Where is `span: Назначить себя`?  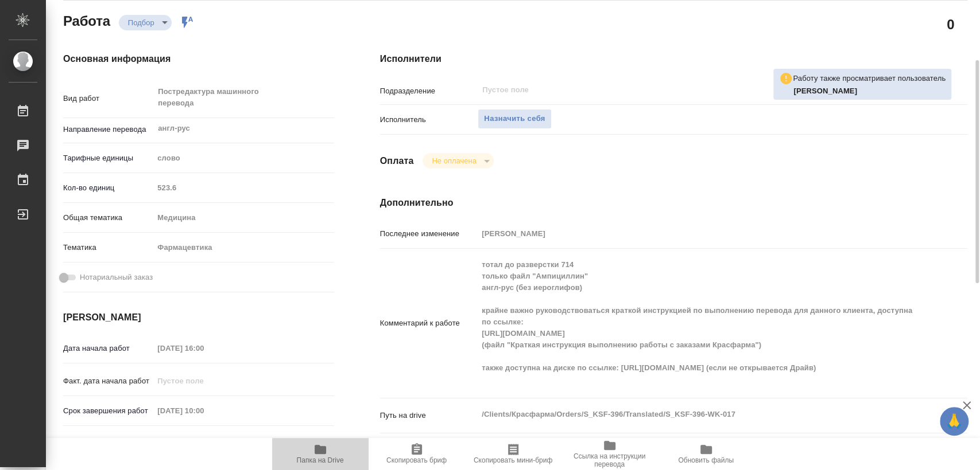
span: Назначить себя is located at coordinates (514, 118).